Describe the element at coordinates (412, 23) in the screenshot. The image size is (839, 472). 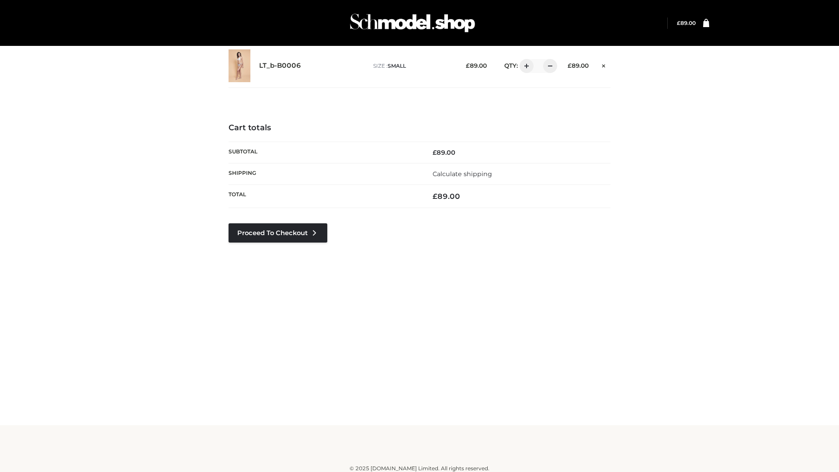
I see `img: Schmodel Admin 964` at that location.